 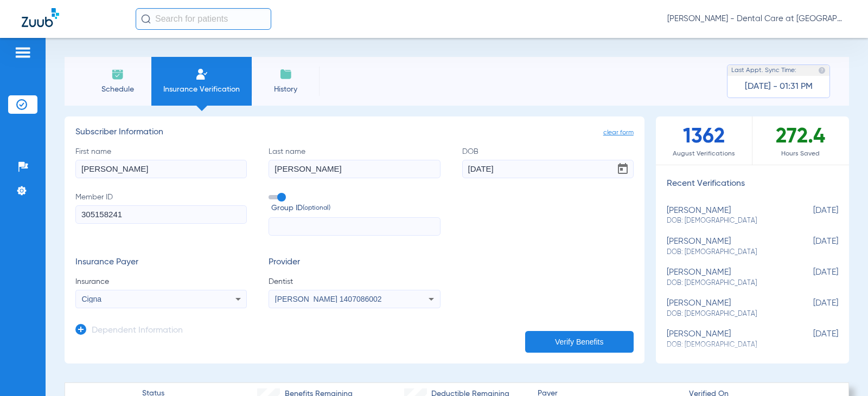 What do you see at coordinates (286, 75) in the screenshot?
I see `img: History` at bounding box center [286, 75].